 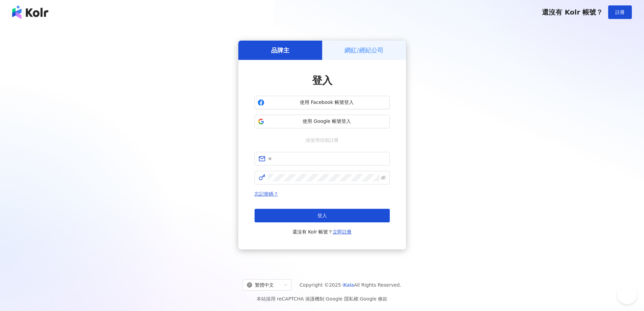 What do you see at coordinates (383, 178) in the screenshot?
I see `span: eye-invisible` at bounding box center [383, 178].